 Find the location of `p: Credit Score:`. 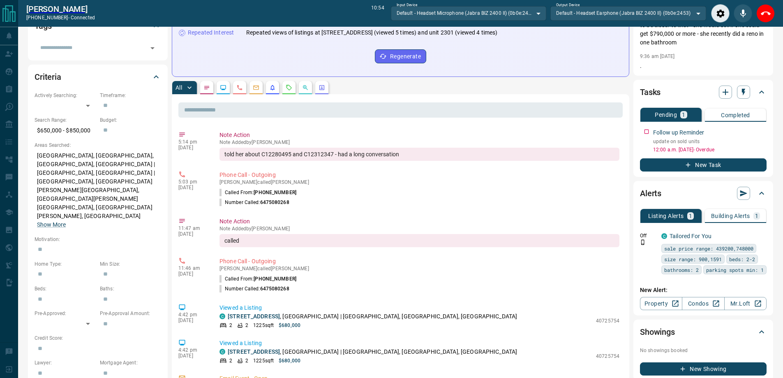

p: Credit Score: is located at coordinates (98, 338).